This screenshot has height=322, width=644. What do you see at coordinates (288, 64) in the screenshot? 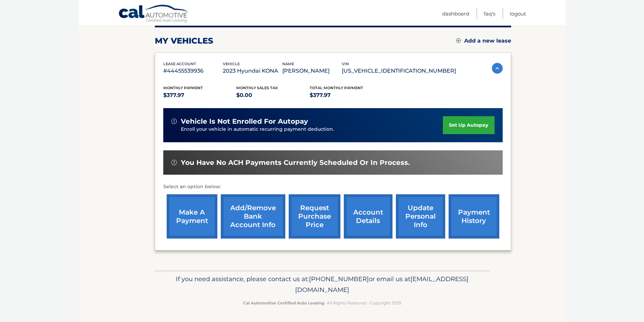
I see `span: name` at bounding box center [288, 64].